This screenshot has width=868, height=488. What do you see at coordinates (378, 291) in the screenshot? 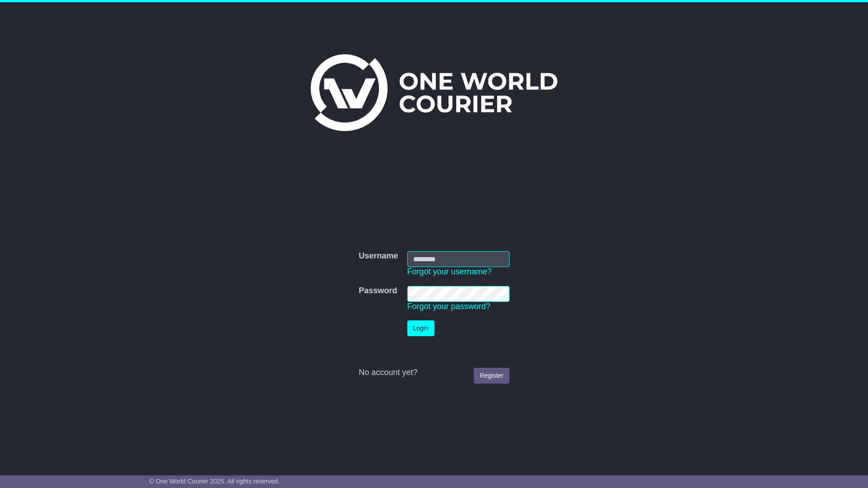
I see `label: Password` at bounding box center [378, 291].